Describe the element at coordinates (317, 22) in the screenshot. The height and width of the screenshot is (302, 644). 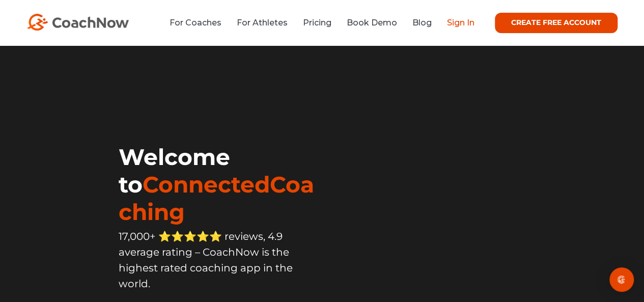
I see `a: Pricing` at that location.